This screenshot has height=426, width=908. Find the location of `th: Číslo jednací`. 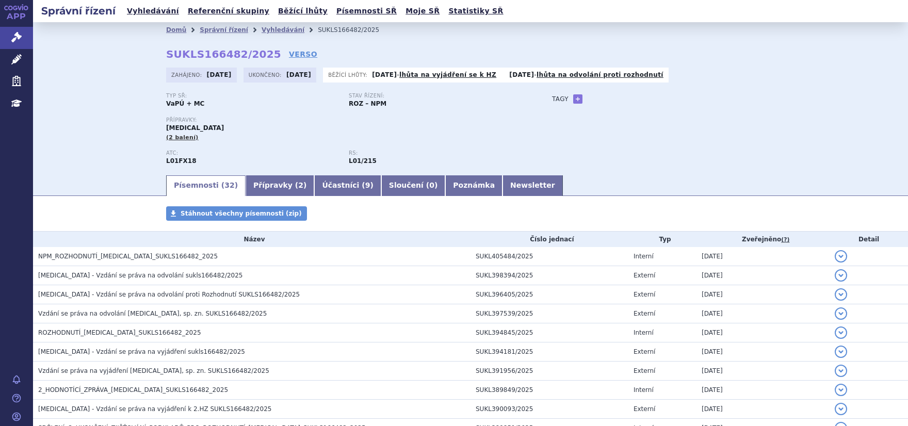

th: Číslo jednací is located at coordinates (549, 239).